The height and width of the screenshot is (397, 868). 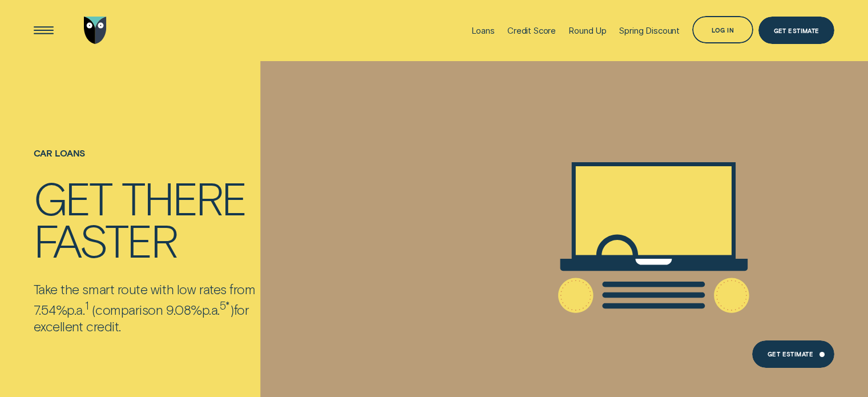 What do you see at coordinates (165, 162) in the screenshot?
I see `h1: Car loans` at bounding box center [165, 162].